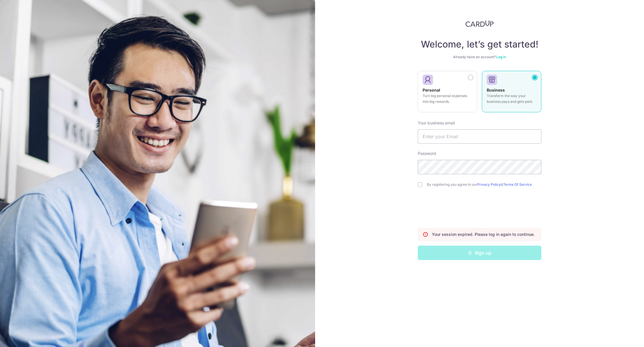 The width and height of the screenshot is (644, 347). Describe the element at coordinates (432, 90) in the screenshot. I see `strong: Personal` at that location.